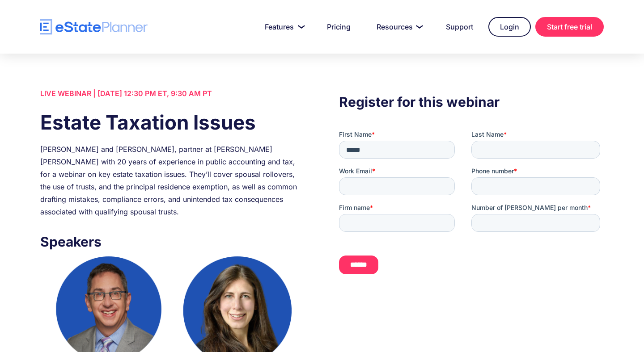  What do you see at coordinates (569, 27) in the screenshot?
I see `a: Start free trial` at bounding box center [569, 27].